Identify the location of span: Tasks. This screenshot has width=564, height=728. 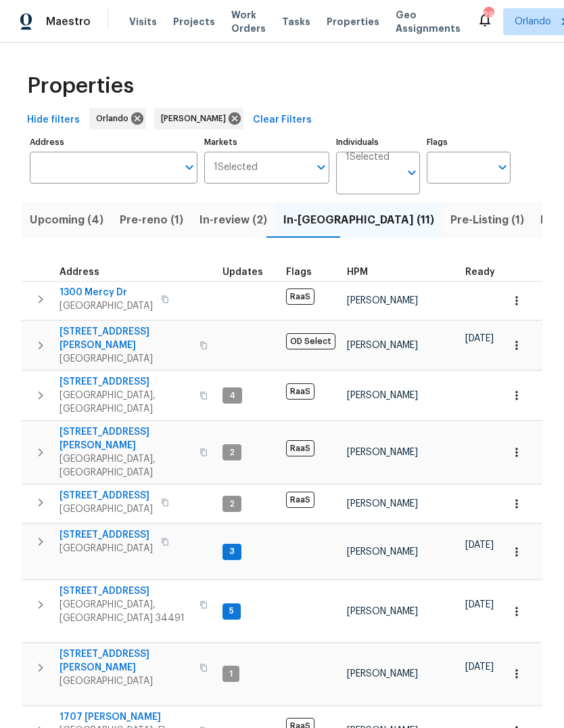
(297, 21).